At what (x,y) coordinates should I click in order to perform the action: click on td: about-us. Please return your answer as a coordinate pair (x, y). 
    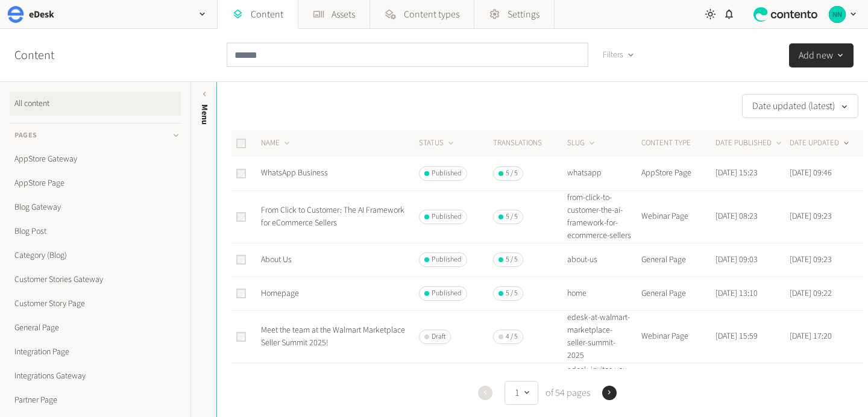
    Looking at the image, I should click on (603, 260).